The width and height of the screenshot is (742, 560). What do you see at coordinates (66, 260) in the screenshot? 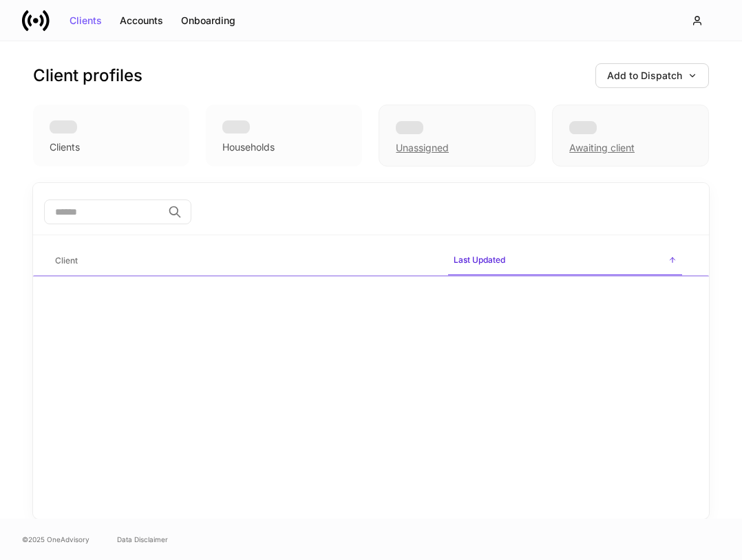
I see `h6: Client` at bounding box center [66, 260].